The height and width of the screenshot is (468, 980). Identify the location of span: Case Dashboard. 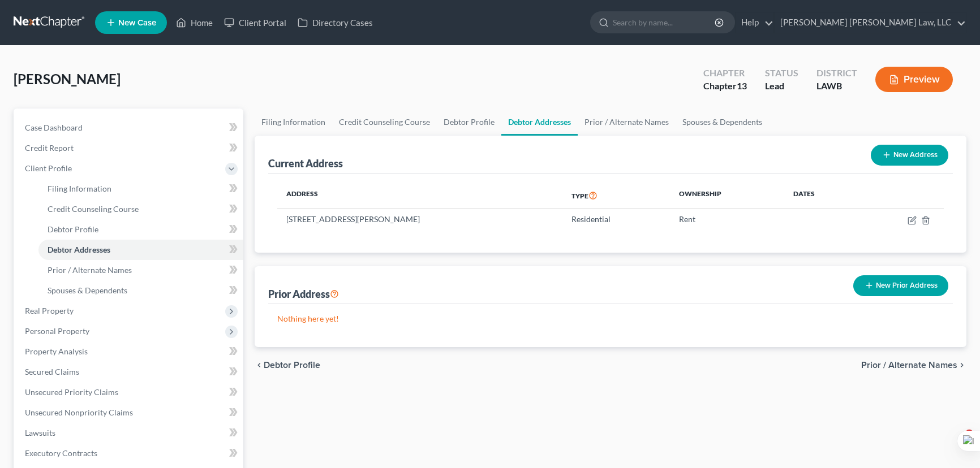
(54, 127).